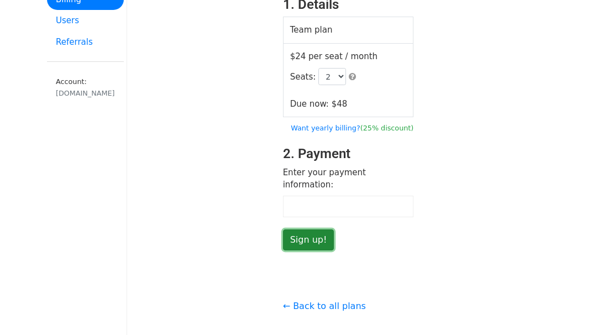 The height and width of the screenshot is (335, 608). Describe the element at coordinates (342, 104) in the screenshot. I see `span: 48` at that location.